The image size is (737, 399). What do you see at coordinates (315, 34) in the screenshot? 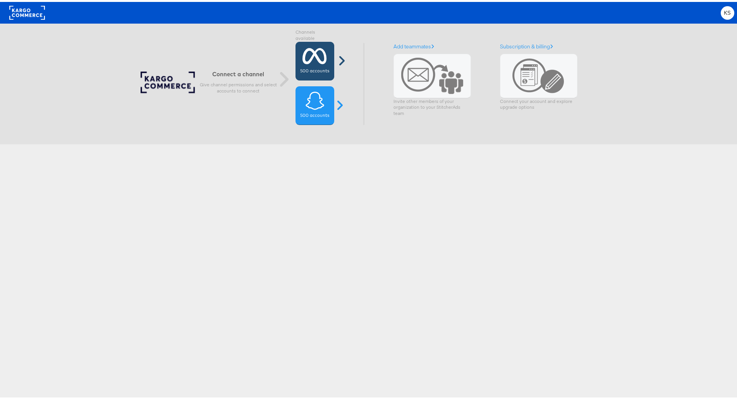
I see `label: Channels available` at bounding box center [315, 34].